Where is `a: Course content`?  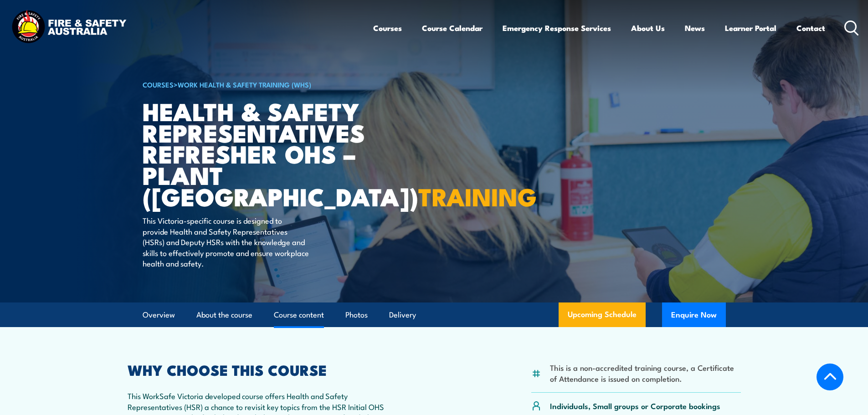
a: Course content is located at coordinates (299, 315).